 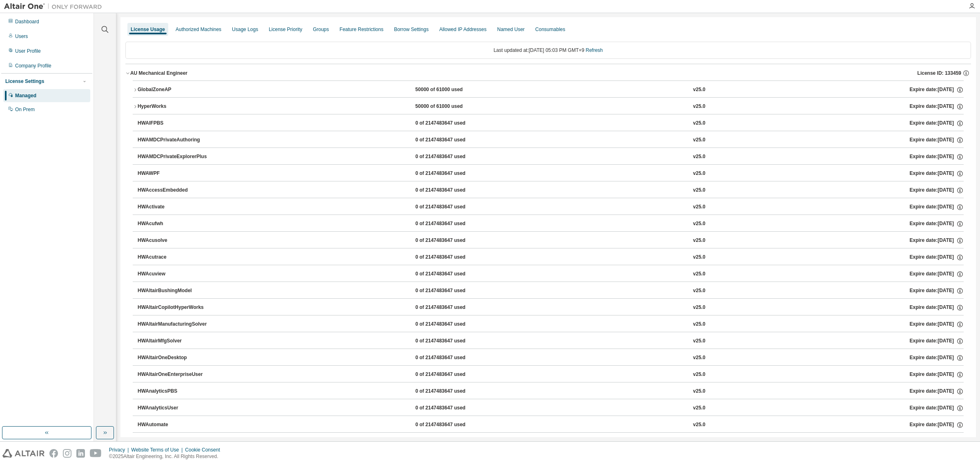 I want to click on div: HyperWorks, so click(x=174, y=107).